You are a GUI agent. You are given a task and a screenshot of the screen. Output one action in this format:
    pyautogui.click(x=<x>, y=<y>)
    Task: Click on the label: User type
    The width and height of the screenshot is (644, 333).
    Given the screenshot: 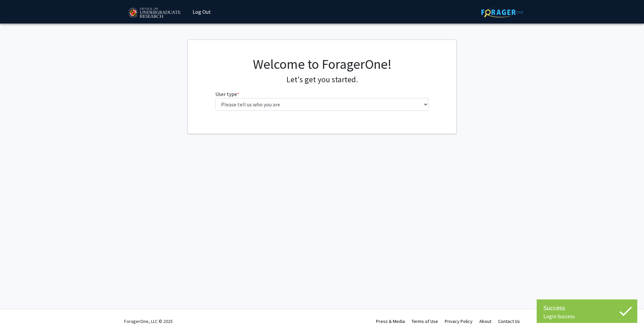 What is the action you would take?
    pyautogui.click(x=227, y=94)
    